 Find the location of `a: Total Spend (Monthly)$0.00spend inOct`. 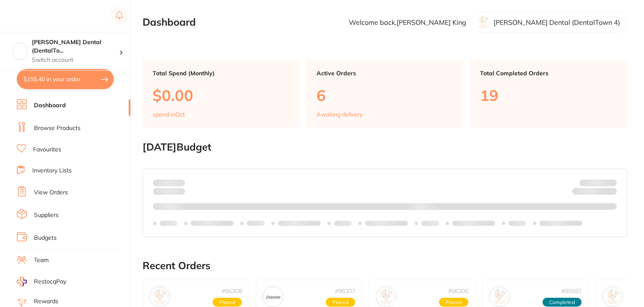

a: Total Spend (Monthly)$0.00spend inOct is located at coordinates (221, 94).